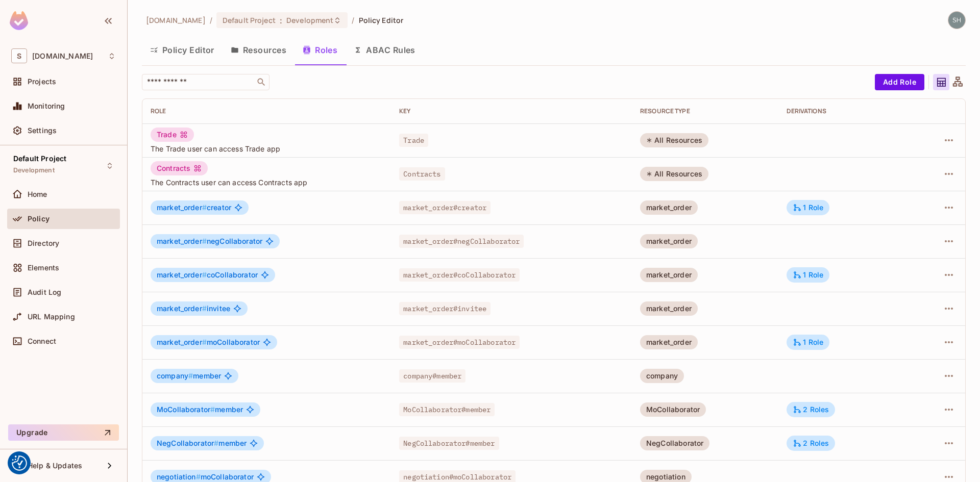  I want to click on span: market_order#negCollaborator, so click(461, 241).